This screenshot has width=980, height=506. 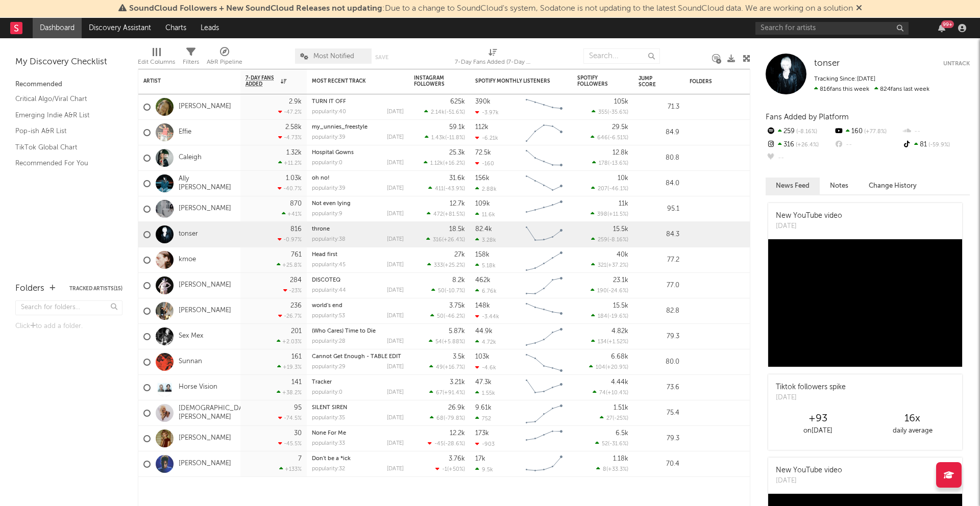 I want to click on div: 31.6k, so click(x=457, y=178).